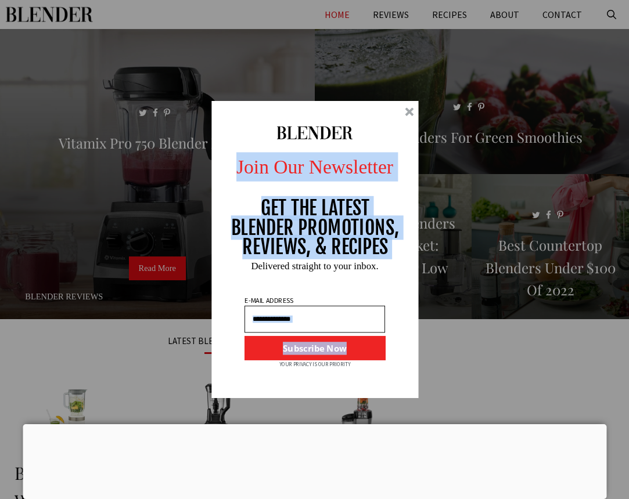 The width and height of the screenshot is (629, 499). Describe the element at coordinates (314, 228) in the screenshot. I see `div: GET THE LATEST BLENDER PROMOTIONS, REVIEWS, & RECIPES` at that location.